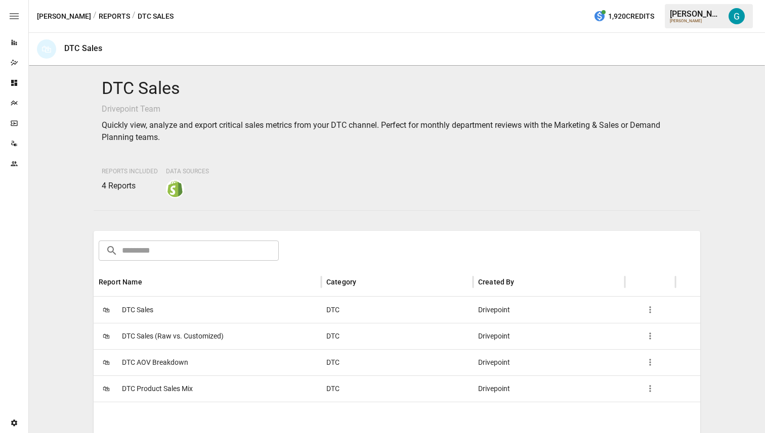  What do you see at coordinates (129, 186) in the screenshot?
I see `p: 4 Reports` at bounding box center [129, 186].